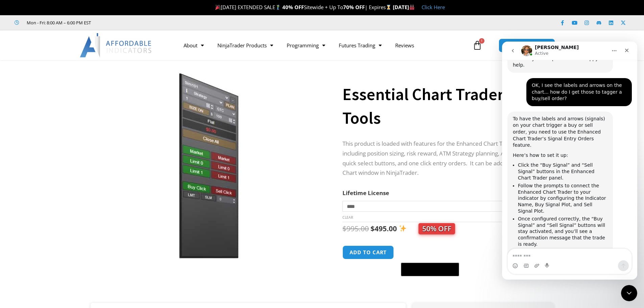 The width and height of the screenshot is (644, 308). I want to click on div: Alexander says…, so click(68, 165).